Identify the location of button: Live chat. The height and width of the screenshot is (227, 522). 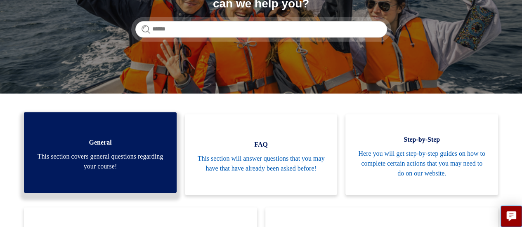
(511, 216).